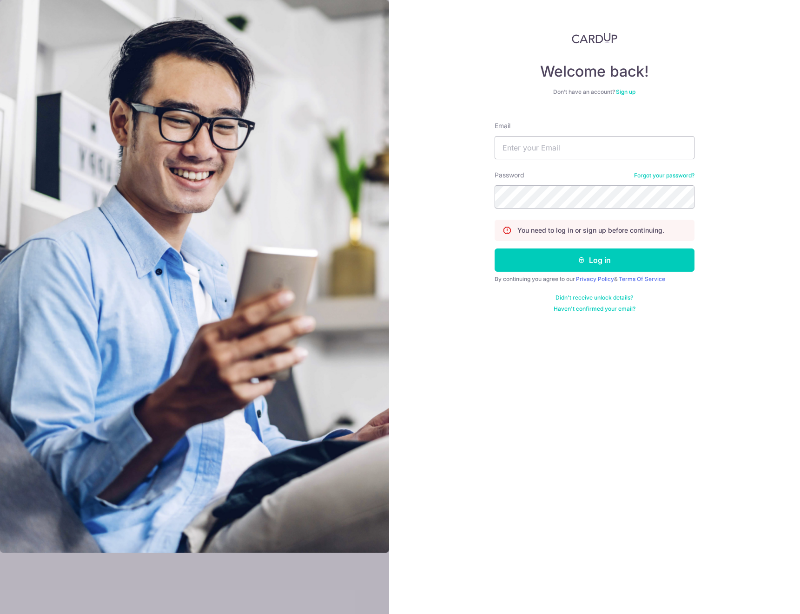 The height and width of the screenshot is (614, 800). I want to click on a: Sign up, so click(625, 92).